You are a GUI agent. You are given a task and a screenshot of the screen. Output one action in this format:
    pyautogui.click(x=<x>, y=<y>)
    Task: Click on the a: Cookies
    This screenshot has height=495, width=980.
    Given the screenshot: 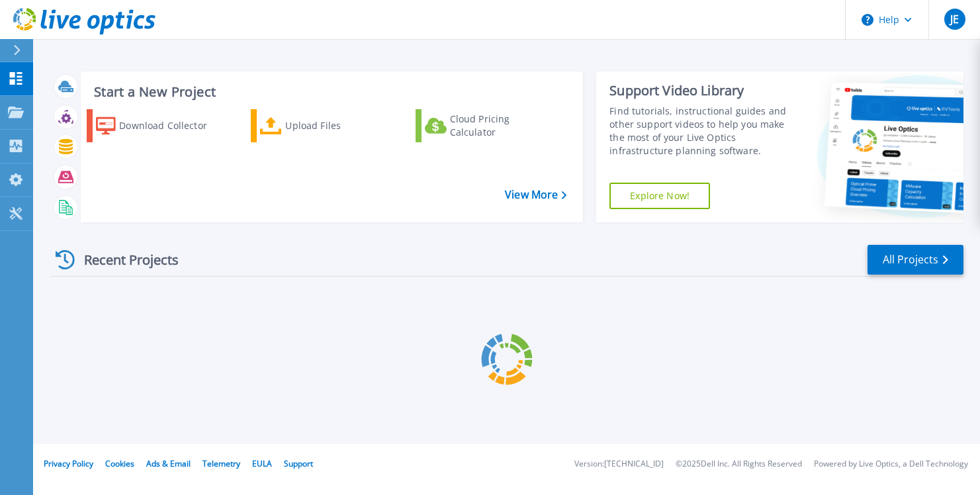 What is the action you would take?
    pyautogui.click(x=120, y=463)
    